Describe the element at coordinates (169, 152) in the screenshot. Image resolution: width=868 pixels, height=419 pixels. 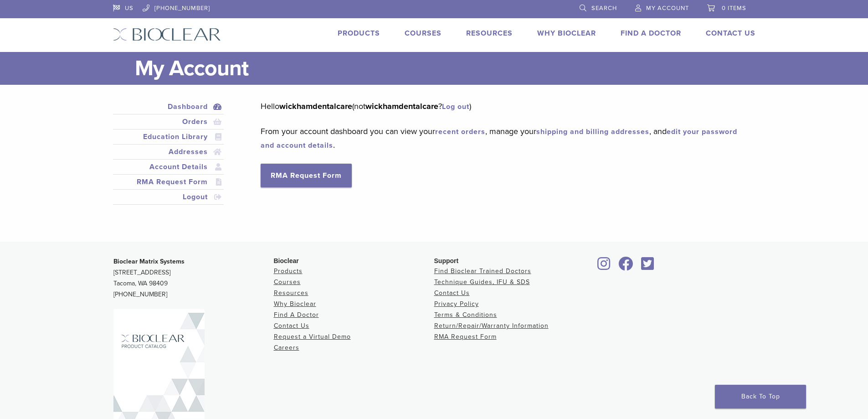
I see `a: Addresses` at that location.